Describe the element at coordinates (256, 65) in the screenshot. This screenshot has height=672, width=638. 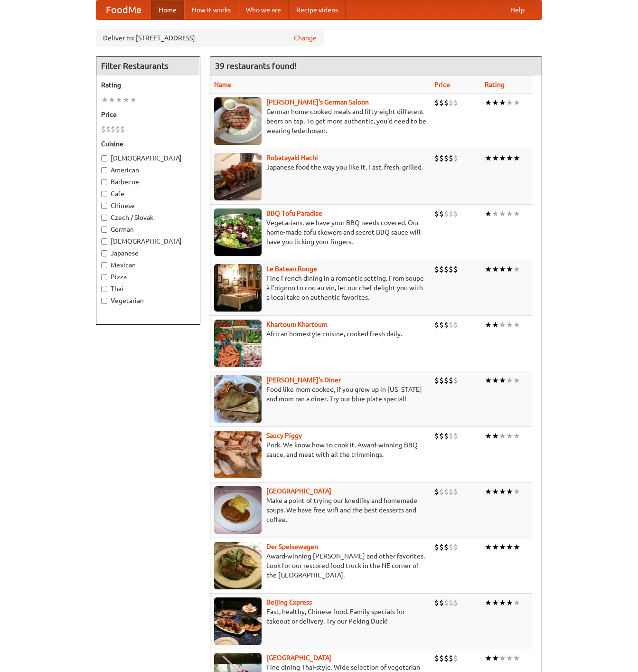
I see `ng-pluralize: 39 restaurants found!` at that location.